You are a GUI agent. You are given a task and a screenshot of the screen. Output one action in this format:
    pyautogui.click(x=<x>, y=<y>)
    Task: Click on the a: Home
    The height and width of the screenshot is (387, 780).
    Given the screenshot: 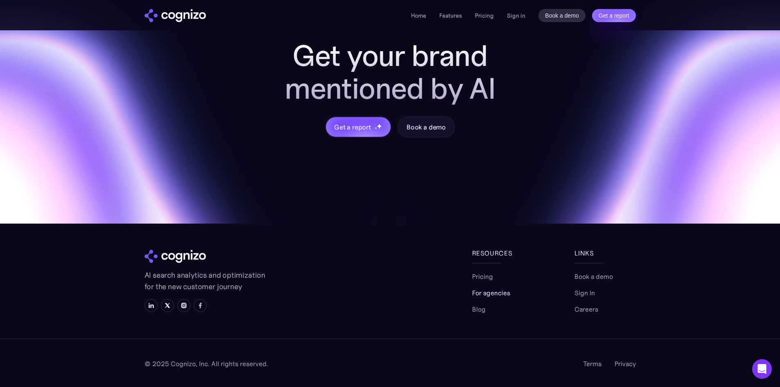 What is the action you would take?
    pyautogui.click(x=419, y=16)
    